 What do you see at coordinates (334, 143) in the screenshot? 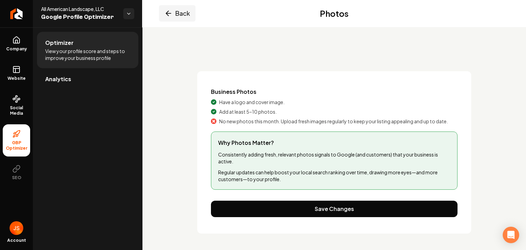
I see `span: Why Photos Matter?` at bounding box center [334, 143].